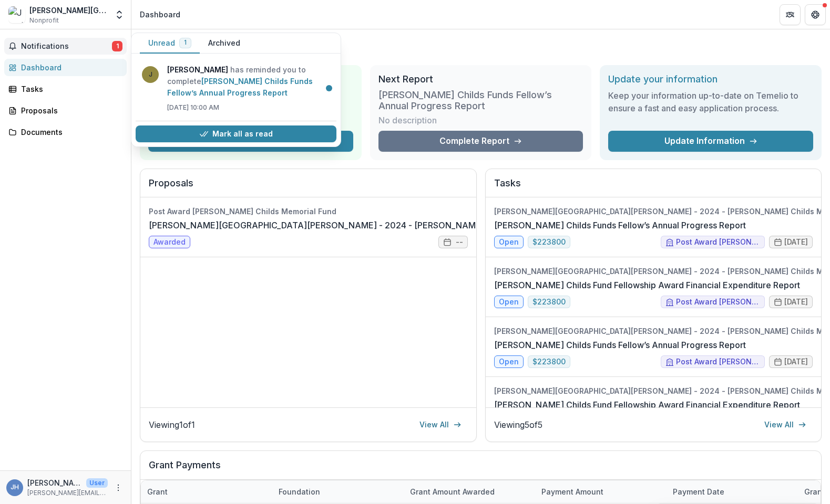 The image size is (830, 504). I want to click on p: No description, so click(408, 120).